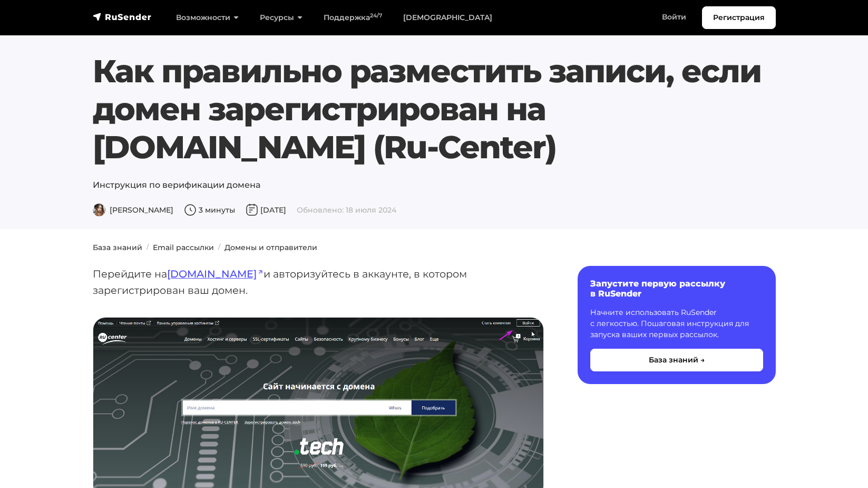  What do you see at coordinates (677, 323) in the screenshot?
I see `p: Начните использовать RuSender с легкостью. Пошаговая инструкция для запуска ваших первых рассылок.` at bounding box center [677, 323].